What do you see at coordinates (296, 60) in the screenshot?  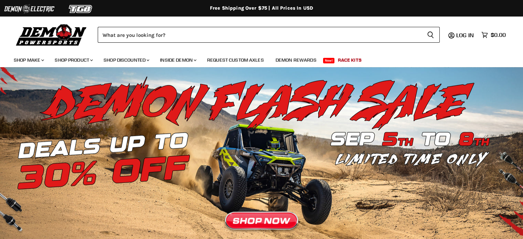 I see `a: Demon Rewards` at bounding box center [296, 60].